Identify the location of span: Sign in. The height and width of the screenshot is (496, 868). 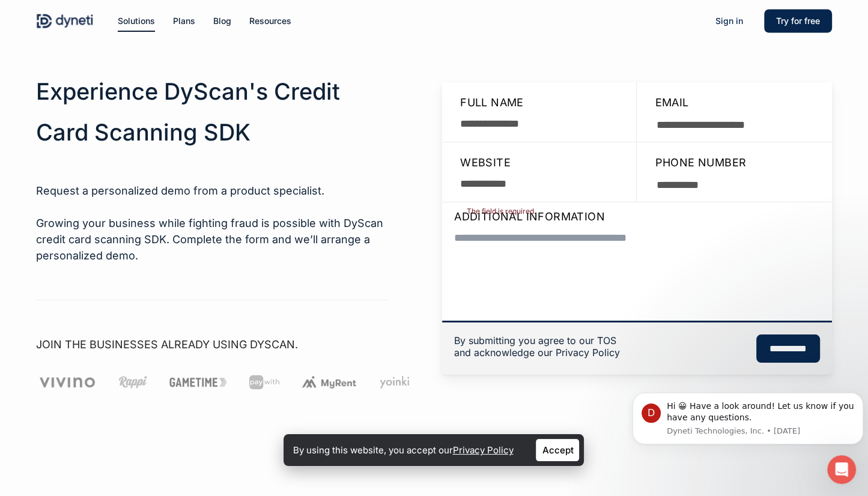
(729, 20).